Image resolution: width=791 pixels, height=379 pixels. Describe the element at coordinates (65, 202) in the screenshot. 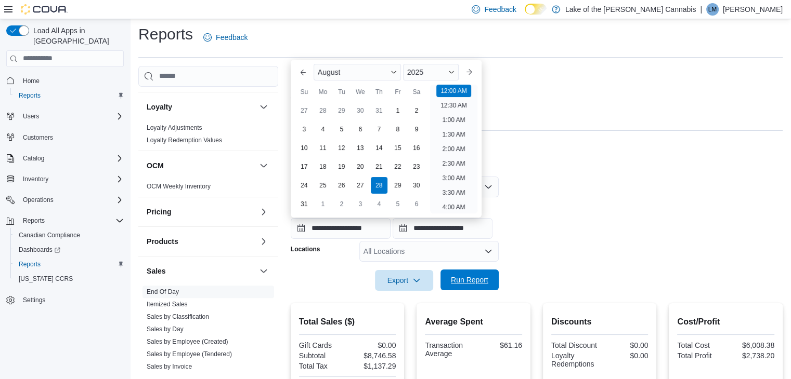

I see `nav: Complex example` at that location.